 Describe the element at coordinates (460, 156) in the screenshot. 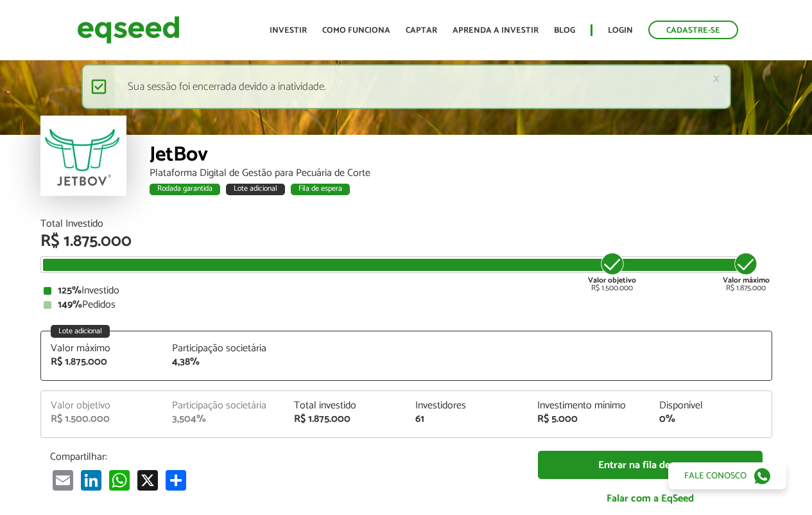

I see `div: JetBov` at that location.